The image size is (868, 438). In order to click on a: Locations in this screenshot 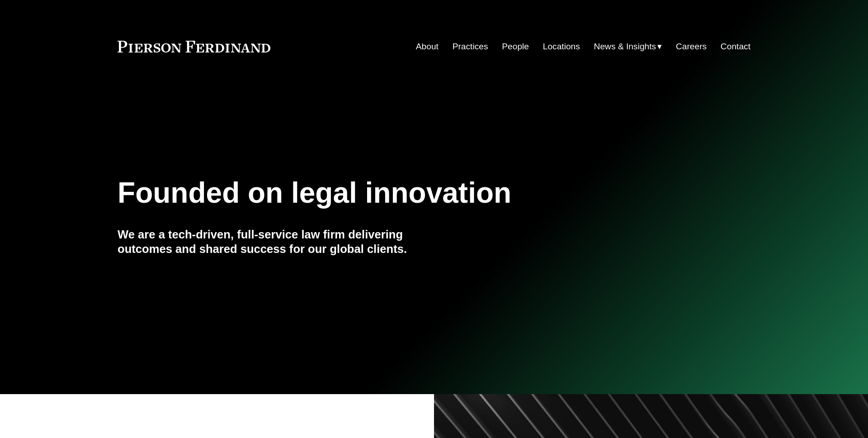, I will do `click(561, 47)`.